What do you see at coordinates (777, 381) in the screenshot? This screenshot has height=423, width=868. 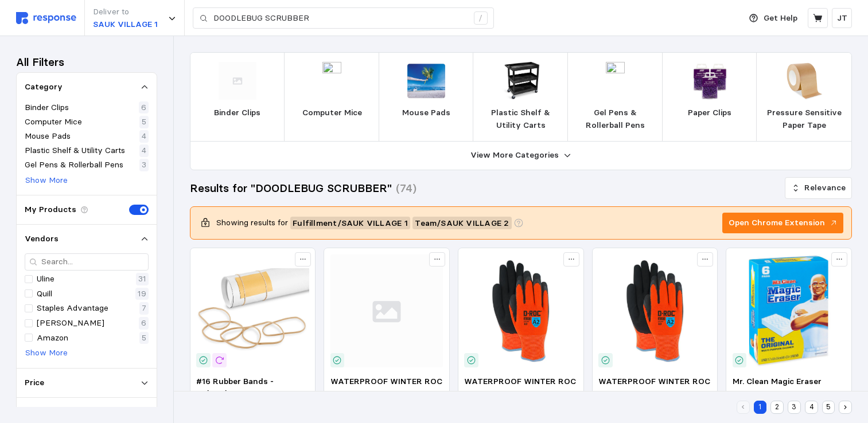 I see `span: Mr. Clean Magic Eraser` at bounding box center [777, 381].